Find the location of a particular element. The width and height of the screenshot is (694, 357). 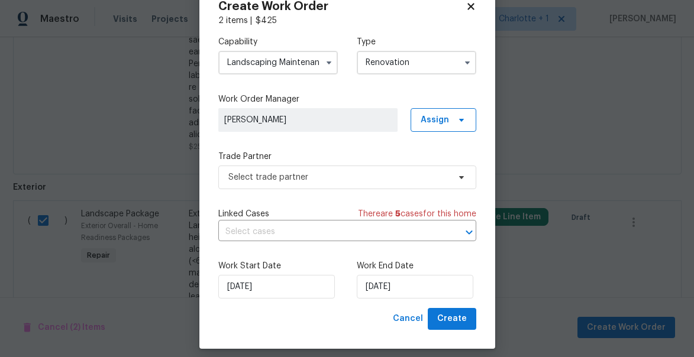

label: Trade Partner is located at coordinates (347, 157).